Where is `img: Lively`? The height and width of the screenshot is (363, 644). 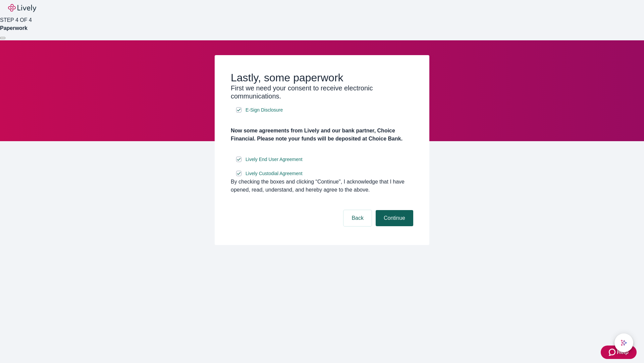 img: Lively is located at coordinates (22, 8).